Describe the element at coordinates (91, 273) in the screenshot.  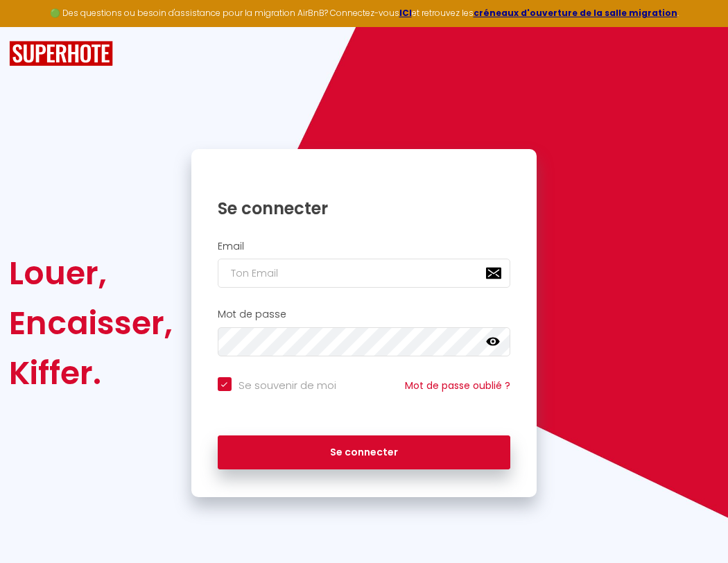
I see `div: Louer,` at that location.